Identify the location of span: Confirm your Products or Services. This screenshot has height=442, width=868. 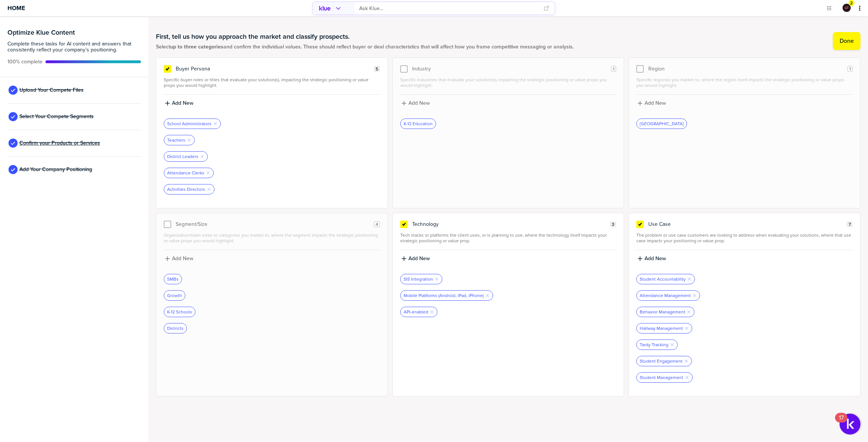
(60, 143).